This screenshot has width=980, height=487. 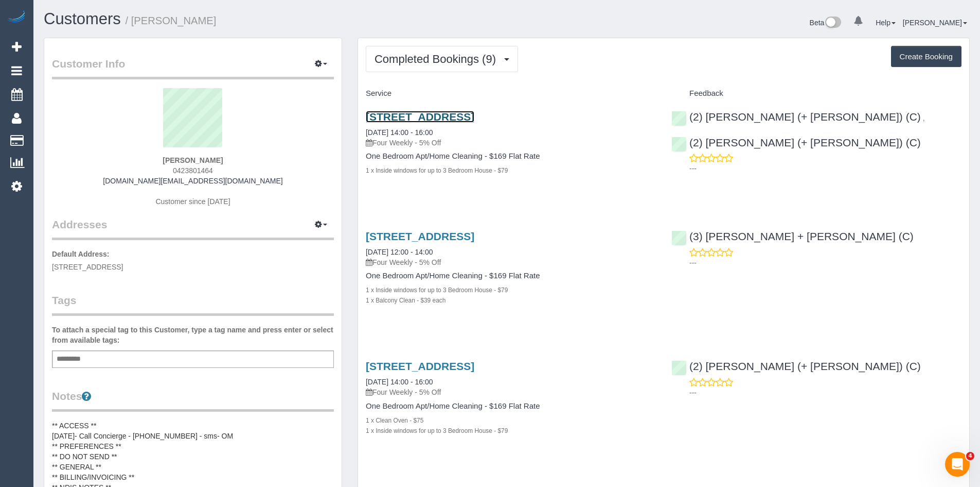 I want to click on label: Default Address:, so click(x=81, y=254).